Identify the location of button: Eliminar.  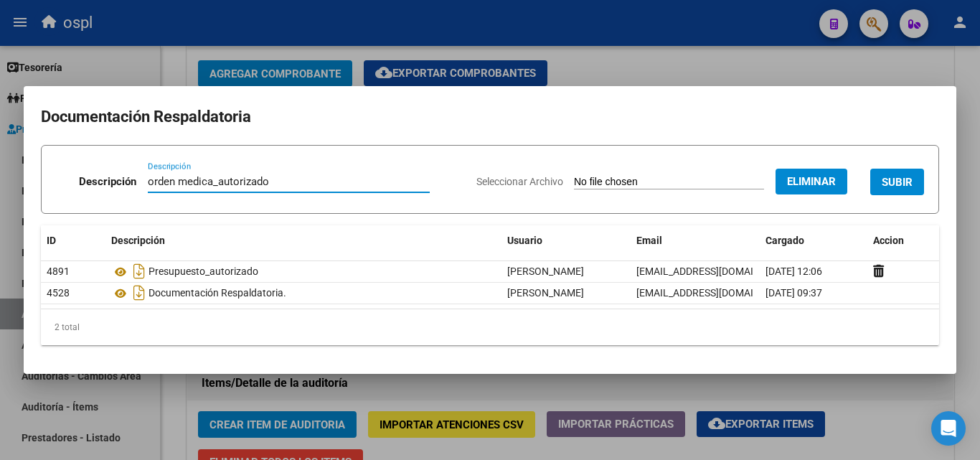
(811, 182).